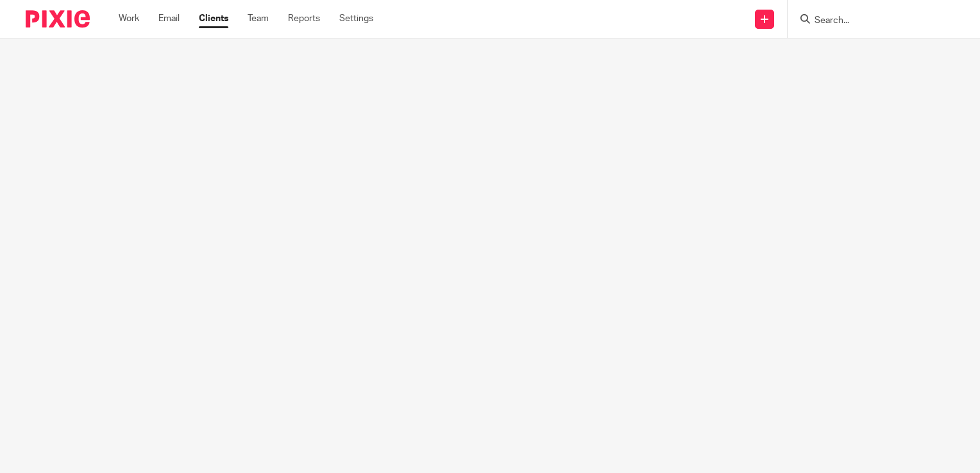  What do you see at coordinates (356, 19) in the screenshot?
I see `a: Settings` at bounding box center [356, 19].